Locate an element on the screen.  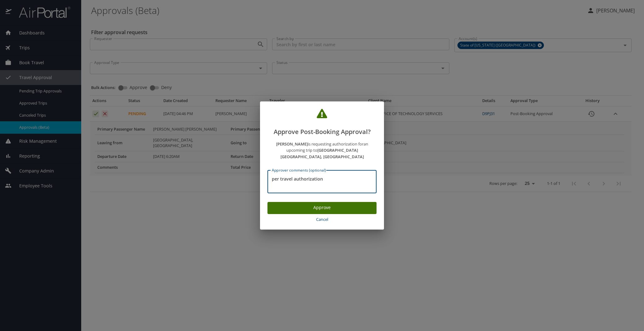
span: Cancel is located at coordinates (322, 219).